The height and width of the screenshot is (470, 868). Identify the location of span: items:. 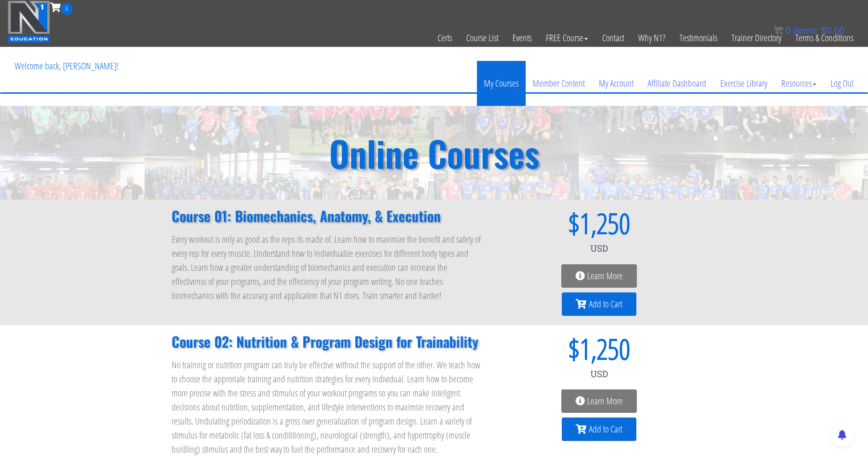
(805, 31).